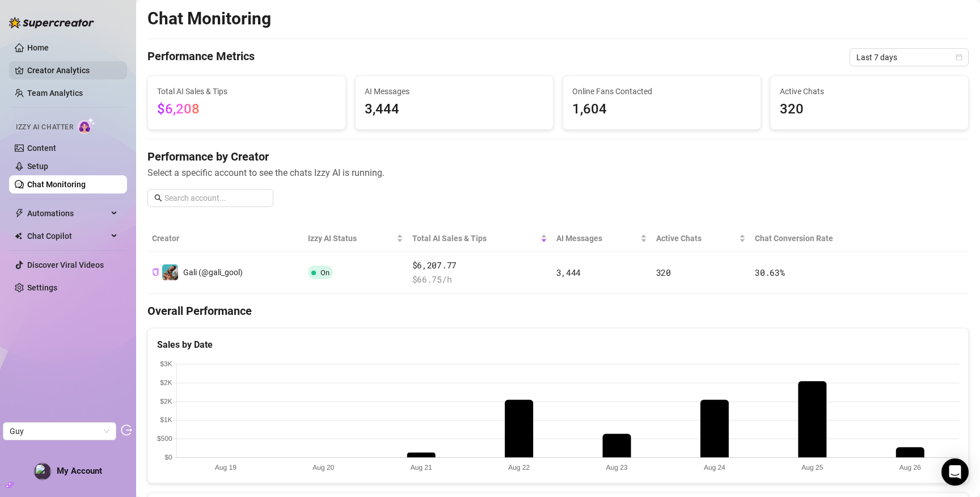 The width and height of the screenshot is (980, 497). I want to click on th: Izzy AI Status, so click(356, 238).